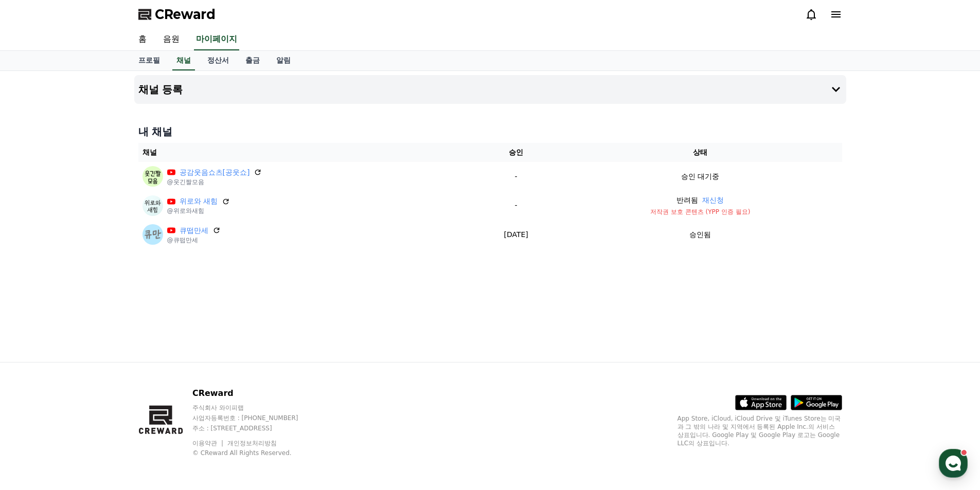 The width and height of the screenshot is (980, 490). What do you see at coordinates (153, 234) in the screenshot?
I see `img: 큐떱만세` at bounding box center [153, 234].